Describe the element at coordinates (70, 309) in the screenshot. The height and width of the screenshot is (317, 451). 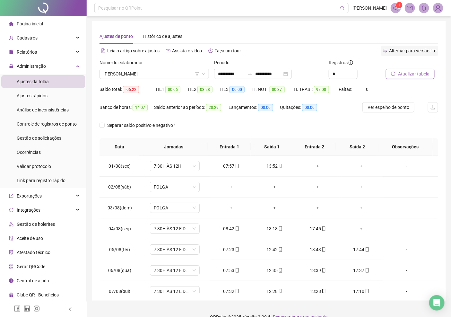
I see `span: left` at that location.